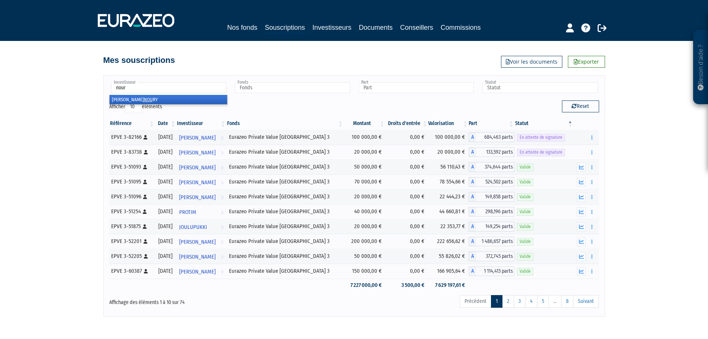 The image size is (708, 339). I want to click on button: Reset, so click(581, 106).